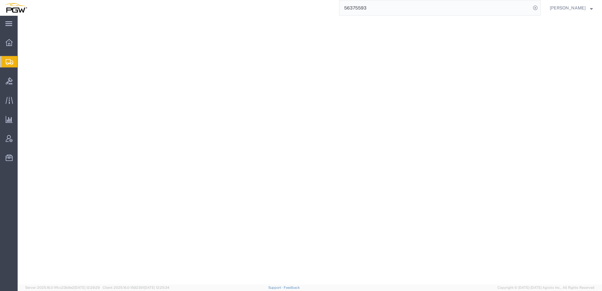 The height and width of the screenshot is (291, 602). Describe the element at coordinates (62, 288) in the screenshot. I see `span: Server: 2025.16.0-1ffcc23b9e2` at that location.